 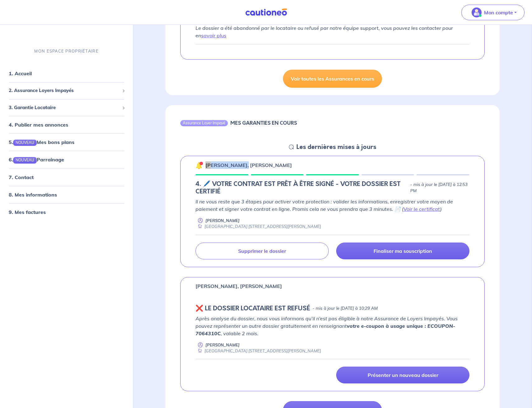 What do you see at coordinates (20, 74) in the screenshot?
I see `a: 1. Accueil` at bounding box center [20, 74].